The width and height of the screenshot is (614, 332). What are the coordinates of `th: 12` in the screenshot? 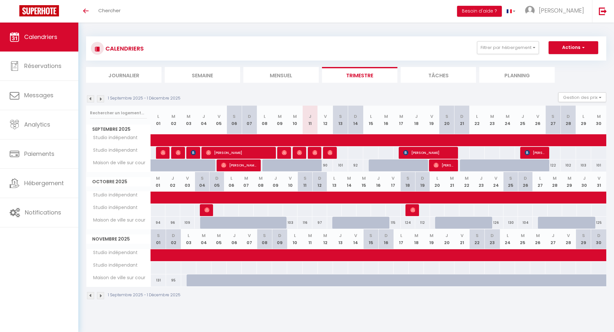 It's located at (325, 239).